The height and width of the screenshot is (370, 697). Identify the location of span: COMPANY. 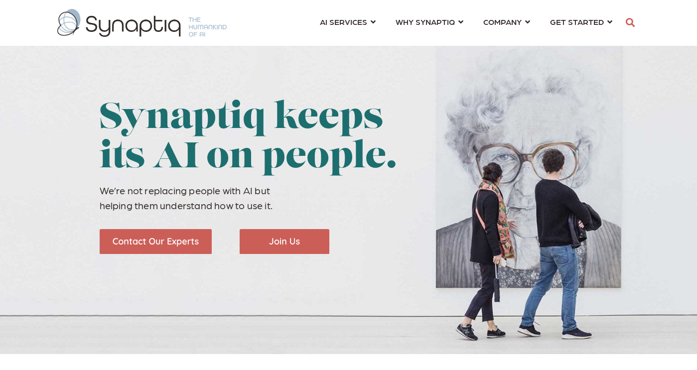
(502, 21).